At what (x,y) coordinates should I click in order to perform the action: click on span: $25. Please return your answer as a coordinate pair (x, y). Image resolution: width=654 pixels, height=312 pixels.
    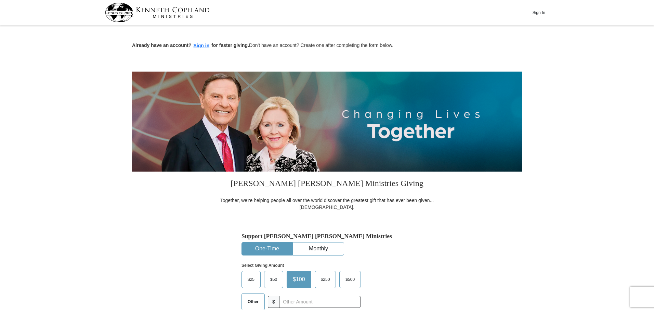
    Looking at the image, I should click on (251, 279).